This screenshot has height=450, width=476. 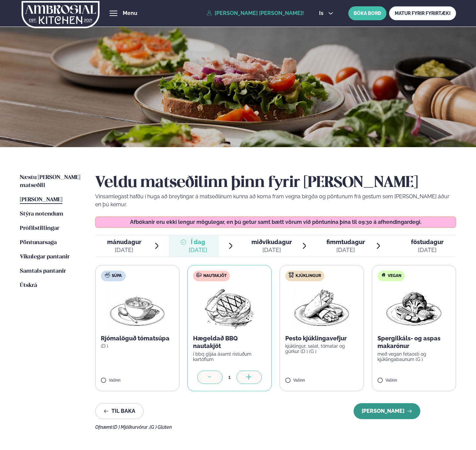 What do you see at coordinates (292, 275) in the screenshot?
I see `img: chicken.svg` at bounding box center [292, 275].